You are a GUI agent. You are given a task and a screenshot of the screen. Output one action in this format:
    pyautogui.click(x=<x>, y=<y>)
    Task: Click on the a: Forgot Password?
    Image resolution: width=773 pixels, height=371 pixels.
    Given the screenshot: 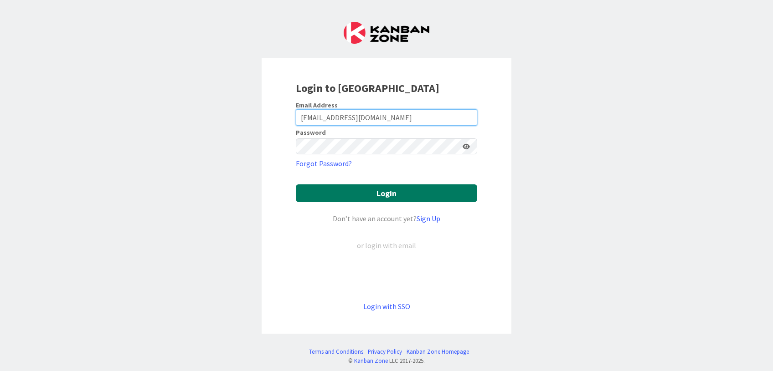 What is the action you would take?
    pyautogui.click(x=323, y=164)
    